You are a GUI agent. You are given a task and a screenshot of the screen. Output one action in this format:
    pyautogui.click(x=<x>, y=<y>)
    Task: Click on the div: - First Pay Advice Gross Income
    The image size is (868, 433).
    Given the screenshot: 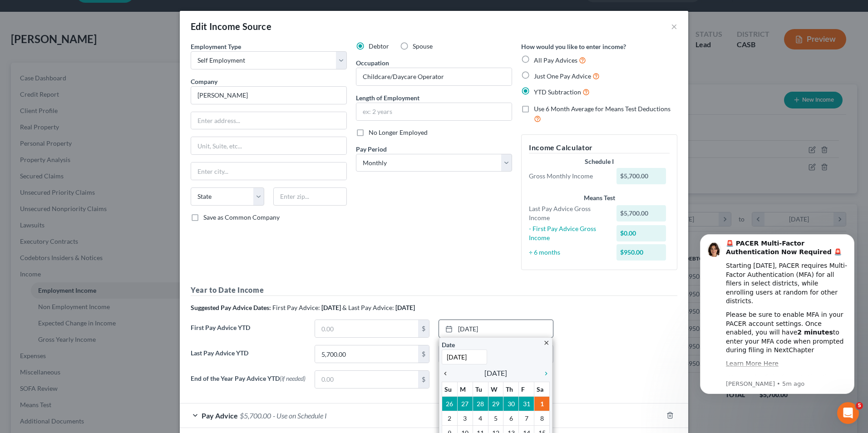 What is the action you would take?
    pyautogui.click(x=568, y=233)
    